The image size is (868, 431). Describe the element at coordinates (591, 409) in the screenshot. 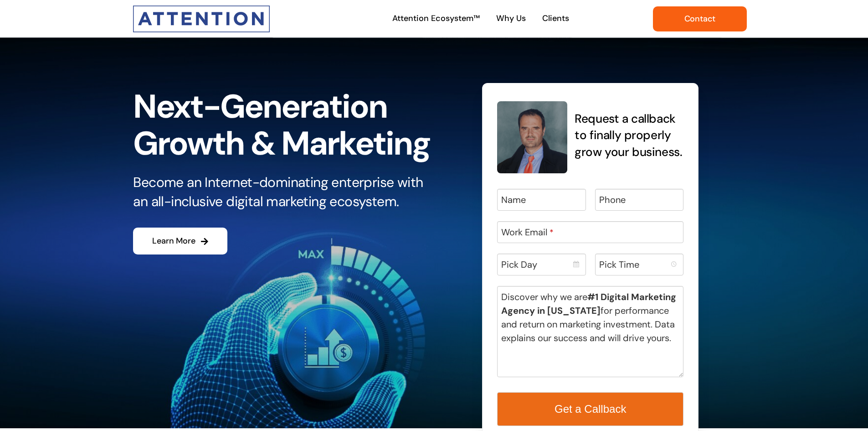

I see `button: Get a Callback` at that location.